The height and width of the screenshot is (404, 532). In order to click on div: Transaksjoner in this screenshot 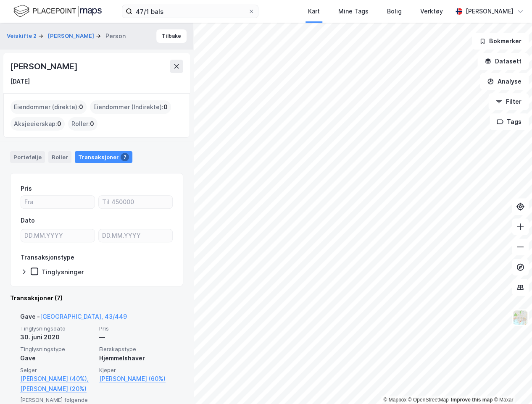, I will do `click(104, 157)`.